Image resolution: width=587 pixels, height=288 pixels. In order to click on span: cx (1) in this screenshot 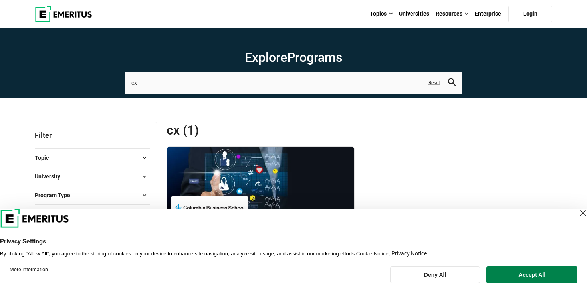, I will do `click(263, 130)`.